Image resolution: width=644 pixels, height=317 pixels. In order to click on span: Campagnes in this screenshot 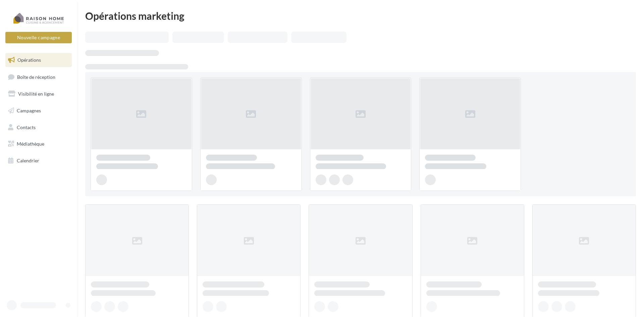, I will do `click(29, 110)`.